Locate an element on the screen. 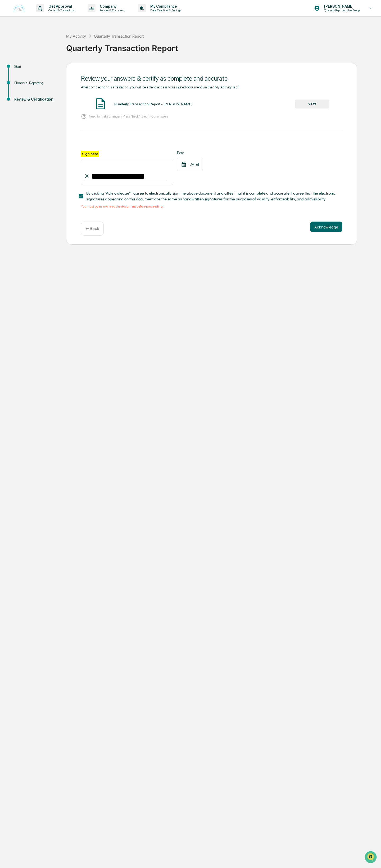 Image resolution: width=381 pixels, height=868 pixels. button: Open customer support is located at coordinates (7, 7).